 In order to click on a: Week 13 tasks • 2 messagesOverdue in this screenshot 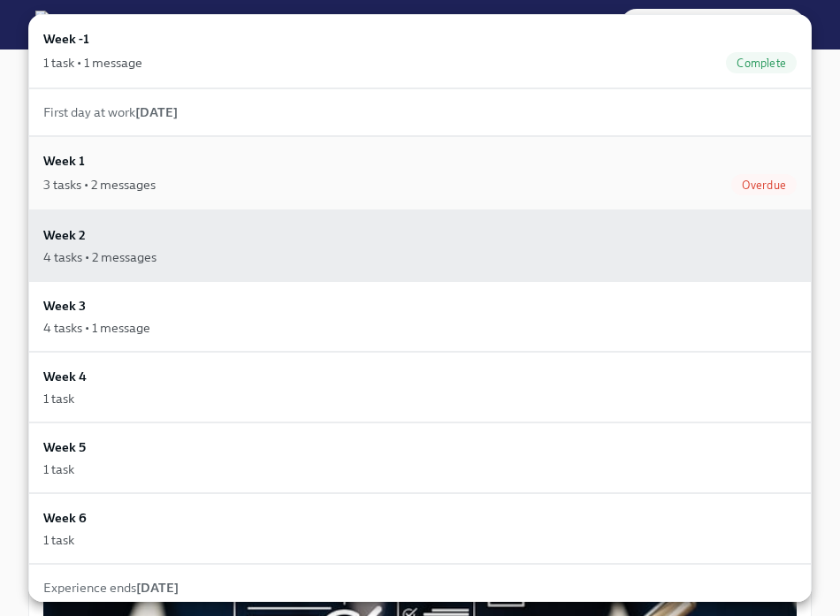, I will do `click(420, 173)`.